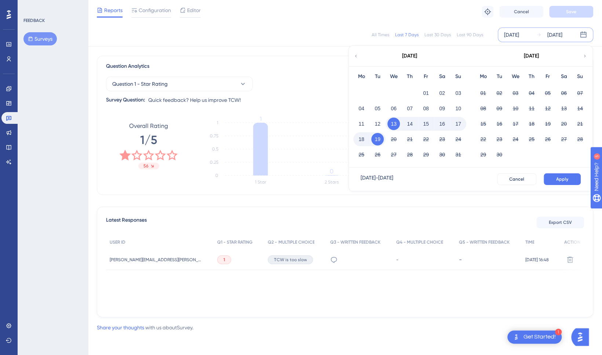  I want to click on span: Editor, so click(194, 10).